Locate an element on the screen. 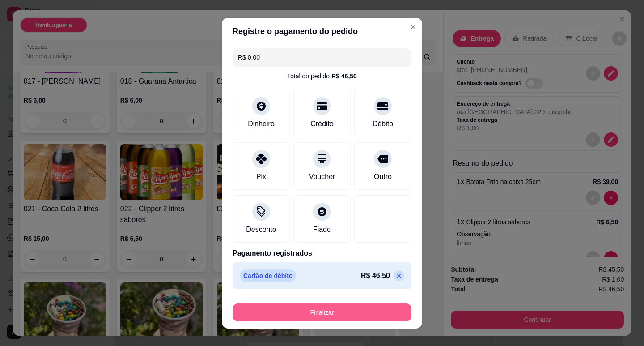  p: Pagamento registrados is located at coordinates (322, 253).